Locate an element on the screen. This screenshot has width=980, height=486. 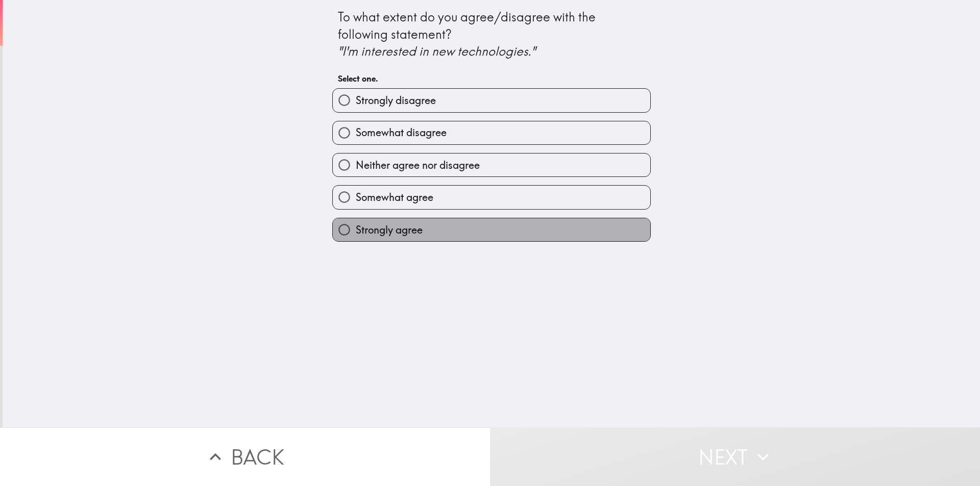
span: Somewhat agree is located at coordinates (395, 197).